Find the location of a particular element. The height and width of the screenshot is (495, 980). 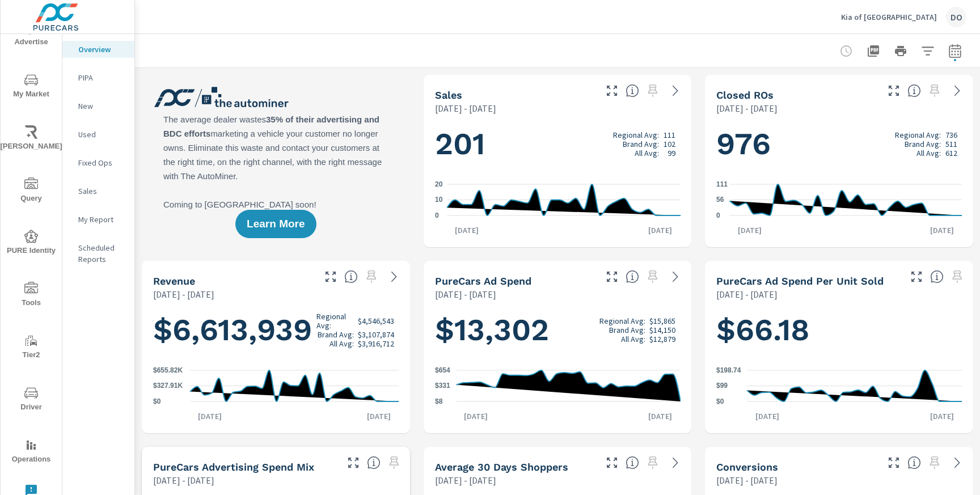

span: Average cost of advertising per each vehicle sold at the dealer over the selected date range. The... is located at coordinates (937, 276).